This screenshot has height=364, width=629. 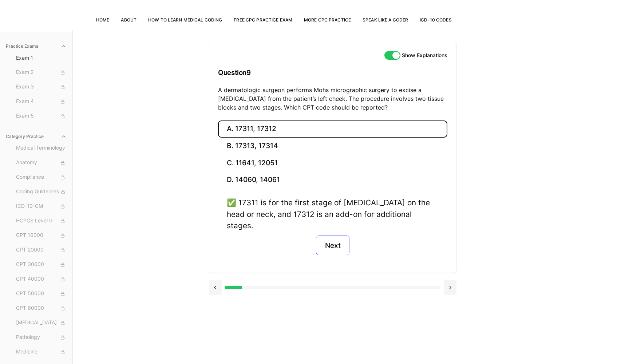 What do you see at coordinates (41, 177) in the screenshot?
I see `span: Compliance` at bounding box center [41, 177].